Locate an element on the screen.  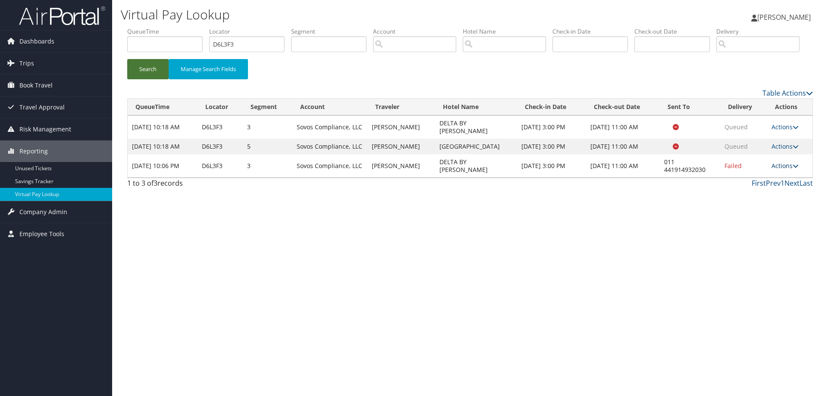
label: Check-in Date is located at coordinates (594, 31).